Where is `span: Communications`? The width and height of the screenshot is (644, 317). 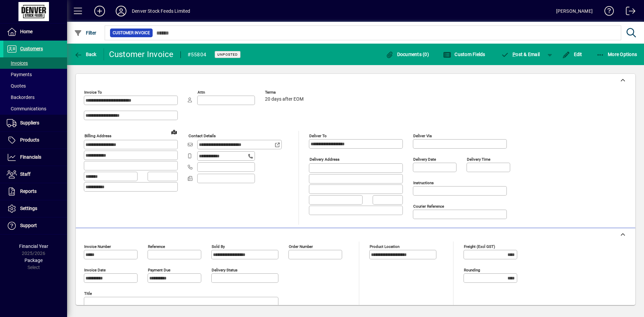
span: Communications is located at coordinates (26, 109).